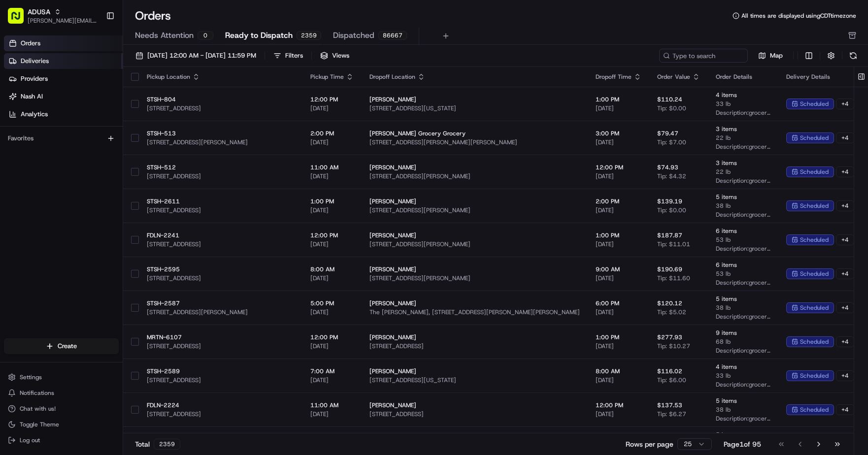  What do you see at coordinates (61, 409) in the screenshot?
I see `button: Chat with us!` at bounding box center [61, 409].